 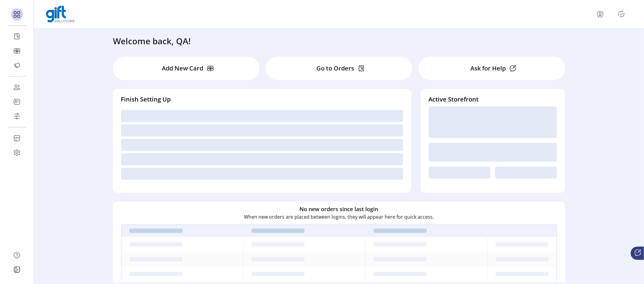 What do you see at coordinates (152, 41) in the screenshot?
I see `h3: Welcome back, QA!` at bounding box center [152, 41].